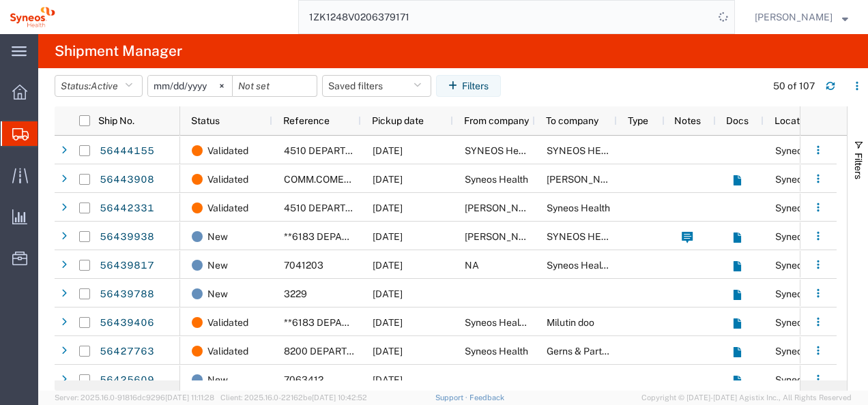 Image resolution: width=868 pixels, height=405 pixels. I want to click on span: 08/07/2025, so click(387, 380).